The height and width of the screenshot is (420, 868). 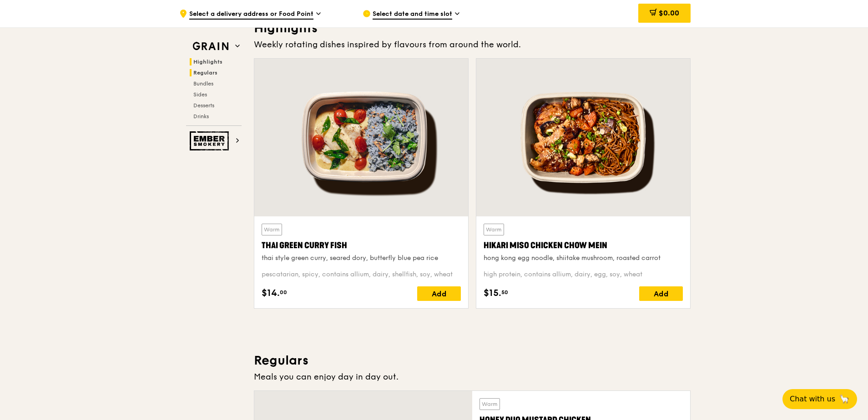 What do you see at coordinates (283, 293) in the screenshot?
I see `span: 00` at bounding box center [283, 293].